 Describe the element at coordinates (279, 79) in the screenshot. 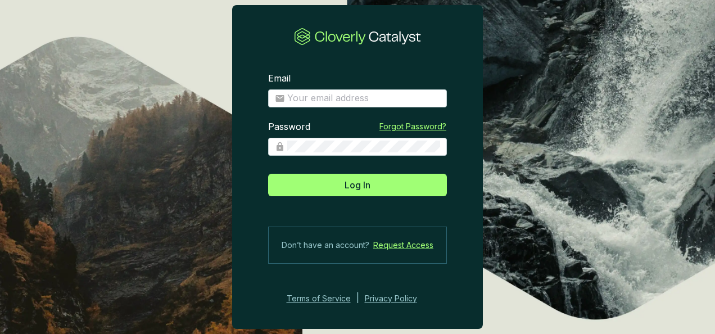

I see `label: Email` at that location.